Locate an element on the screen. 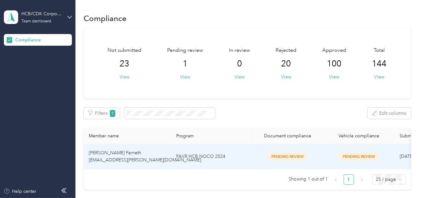 The image size is (422, 198). span: Compliance is located at coordinates (28, 40).